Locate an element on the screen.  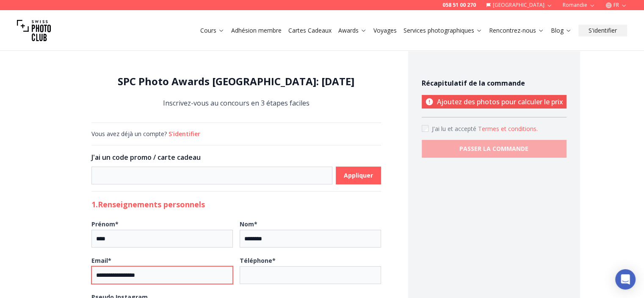
a: 058 51 00 270 is located at coordinates (459, 5).